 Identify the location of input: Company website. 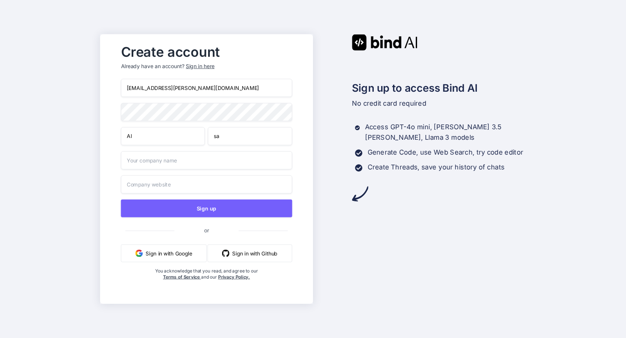
(207, 184).